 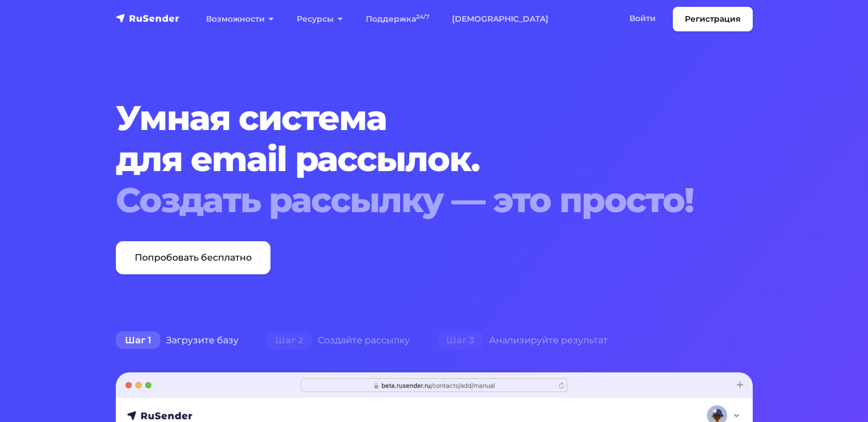 What do you see at coordinates (177, 341) in the screenshot?
I see `div: Загрузите базу` at bounding box center [177, 341].